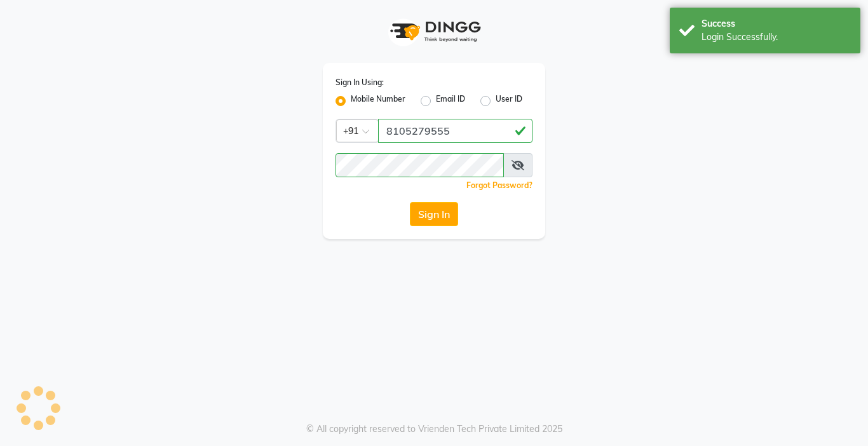  I want to click on label: User ID, so click(509, 101).